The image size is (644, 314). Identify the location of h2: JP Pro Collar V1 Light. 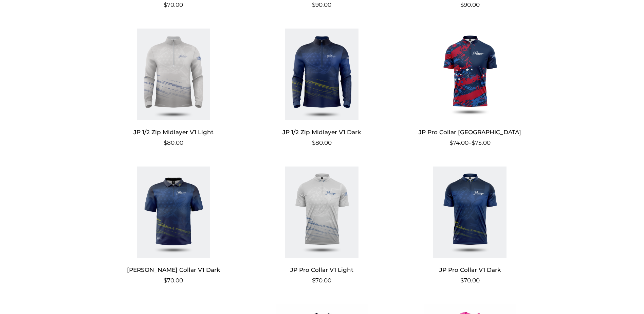
(321, 270).